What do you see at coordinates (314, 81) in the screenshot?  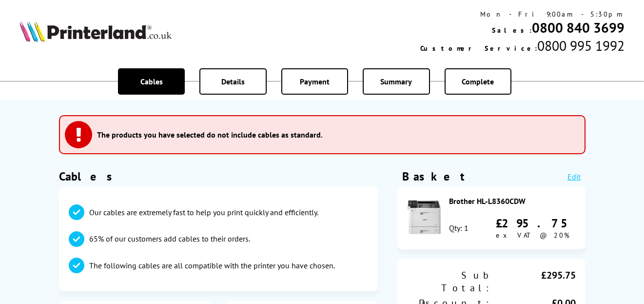 I see `span: Payment` at bounding box center [314, 81].